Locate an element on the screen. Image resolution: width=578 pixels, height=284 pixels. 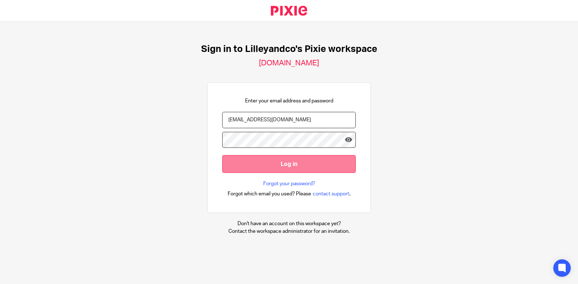
input: name@example.com is located at coordinates (289, 120).